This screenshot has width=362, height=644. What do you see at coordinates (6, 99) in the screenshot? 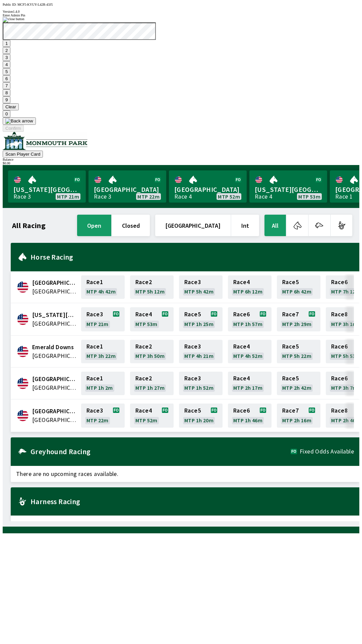
I see `button: 9` at bounding box center [6, 99].